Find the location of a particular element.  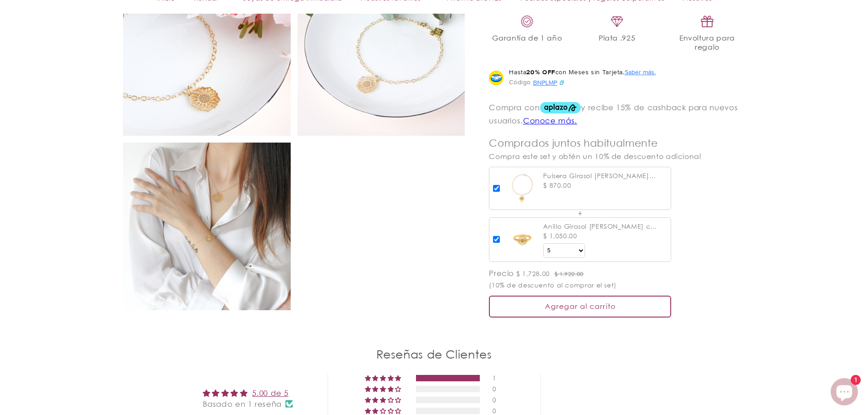

div: Basado en 1 reseña is located at coordinates (248, 404).